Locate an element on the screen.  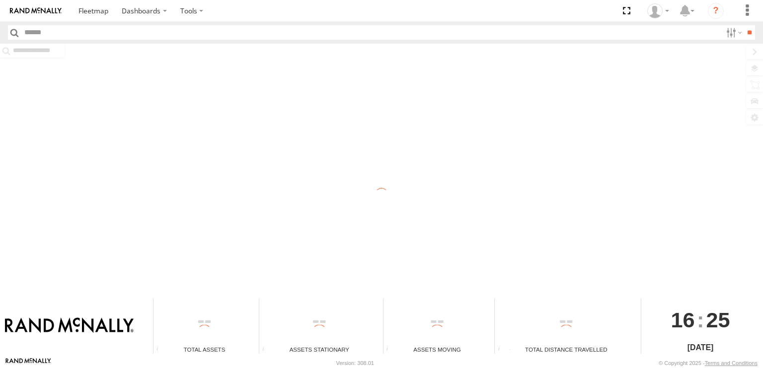
div: Total number of assets current in transit. is located at coordinates (391, 350).